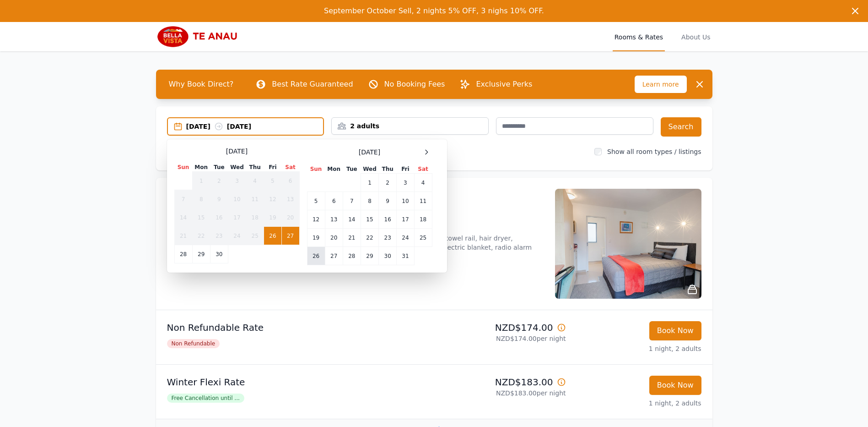 The image size is (868, 427). Describe the element at coordinates (201, 84) in the screenshot. I see `span: Why Book Direct?` at that location.